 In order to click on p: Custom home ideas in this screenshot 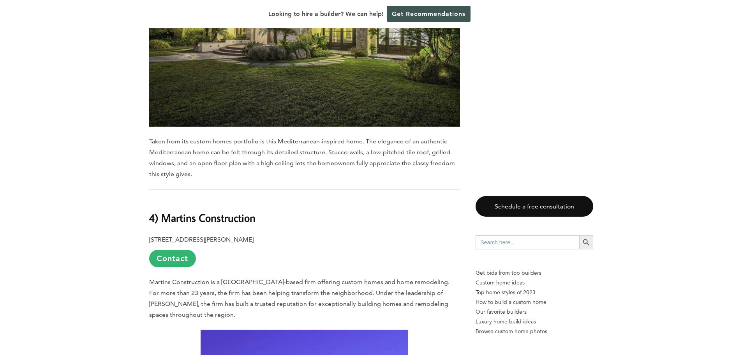, I will do `click(534, 282)`.